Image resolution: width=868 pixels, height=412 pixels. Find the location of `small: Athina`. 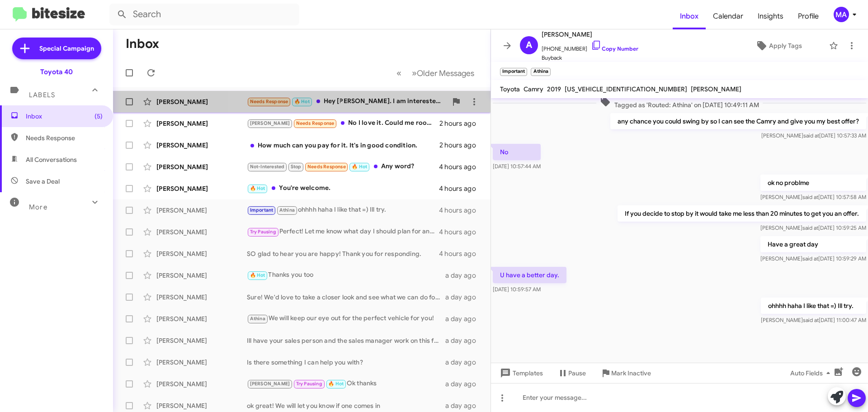

small: Athina is located at coordinates (541, 72).